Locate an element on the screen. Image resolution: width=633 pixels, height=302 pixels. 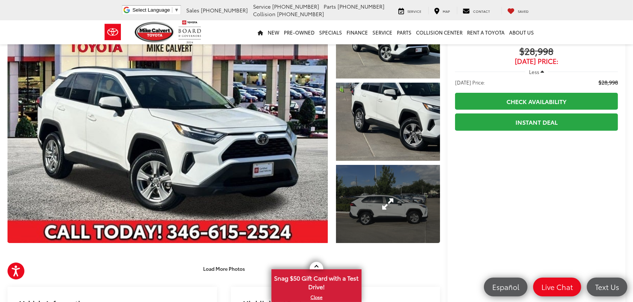
button: Less is located at coordinates (536, 72).